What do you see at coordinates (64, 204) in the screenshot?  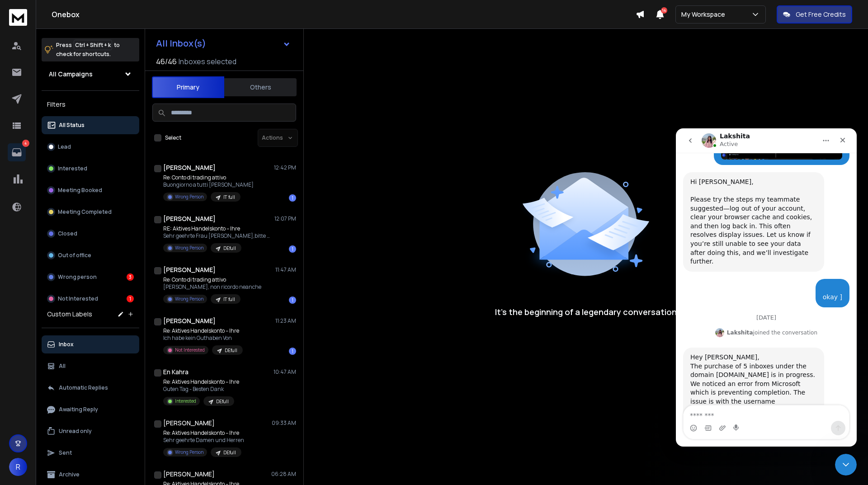 I see `b: Lakshita` at bounding box center [64, 204].